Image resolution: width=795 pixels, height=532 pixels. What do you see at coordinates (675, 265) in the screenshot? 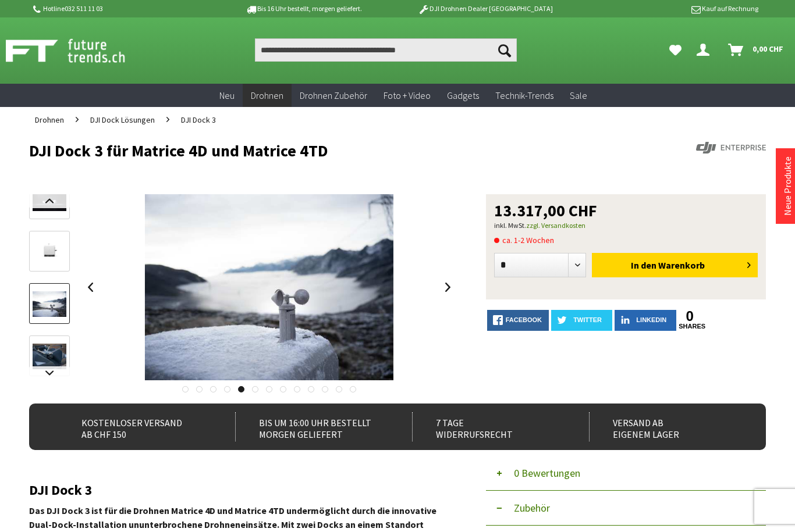
I see `button: In den Warenkorb` at bounding box center [675, 265].